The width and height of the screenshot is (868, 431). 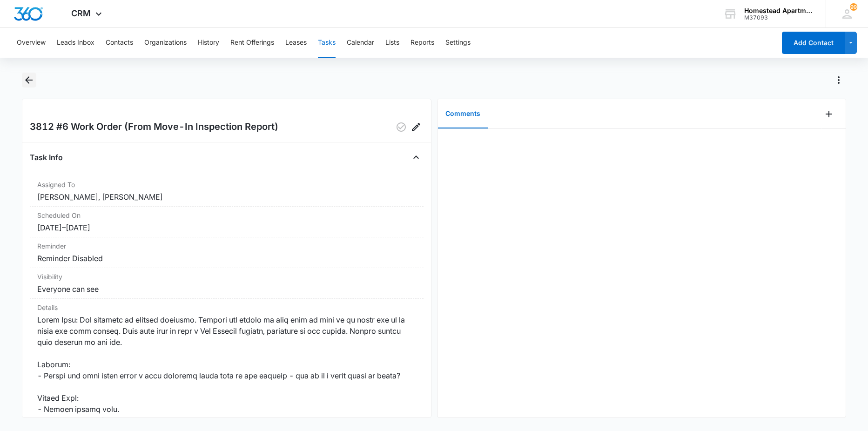 What do you see at coordinates (227, 289) in the screenshot?
I see `dd: Everyone can see` at bounding box center [227, 289].